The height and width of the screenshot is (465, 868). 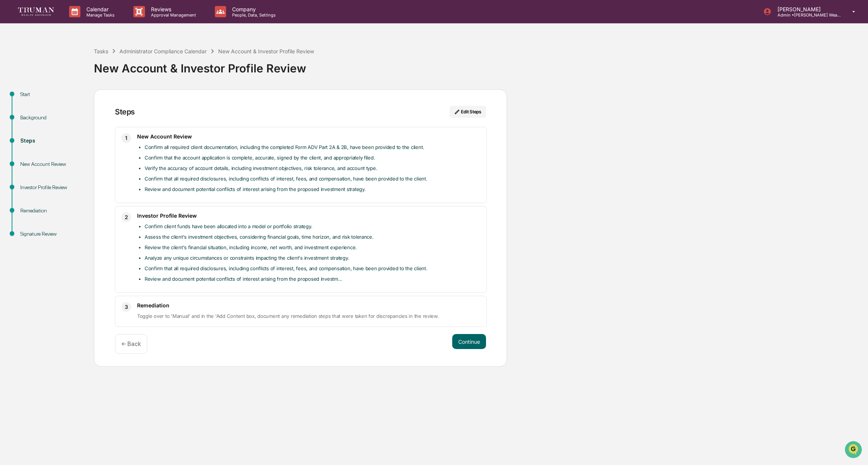 What do you see at coordinates (10, 10) in the screenshot?
I see `button: Open customer support` at bounding box center [10, 10].